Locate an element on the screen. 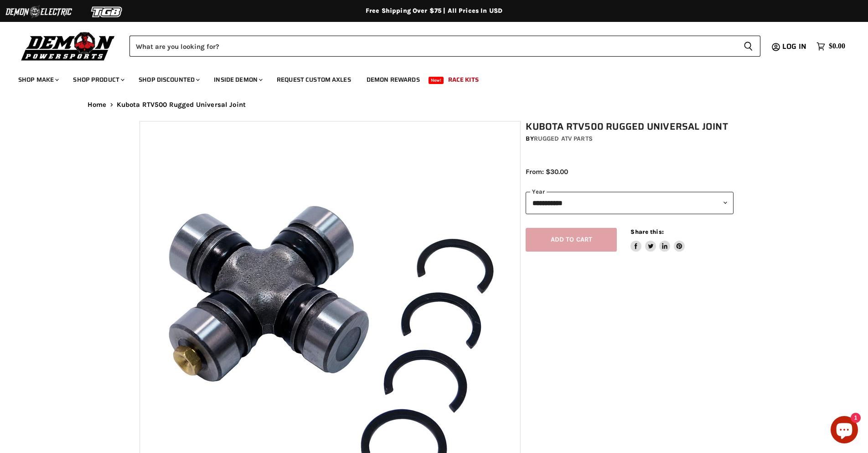 The image size is (868, 453). span: $0.00 is located at coordinates (837, 46).